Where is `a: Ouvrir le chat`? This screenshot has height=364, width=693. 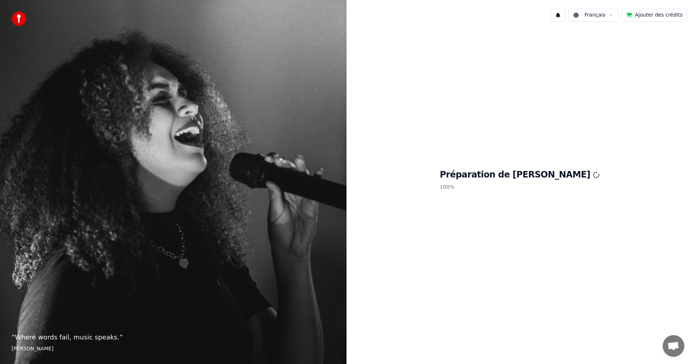 a: Ouvrir le chat is located at coordinates (673, 346).